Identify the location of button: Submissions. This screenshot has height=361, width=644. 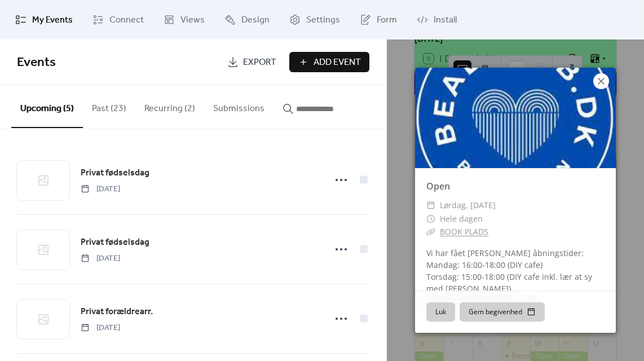
(238, 106).